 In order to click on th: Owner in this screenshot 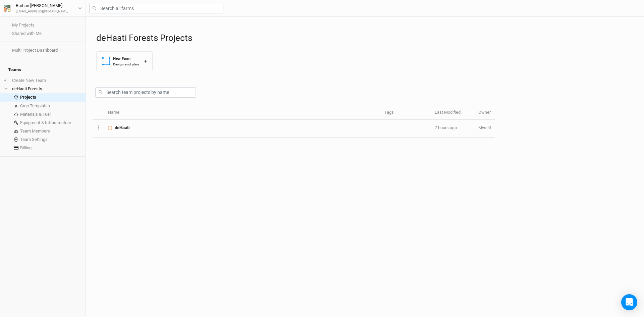, I will do `click(485, 113)`.